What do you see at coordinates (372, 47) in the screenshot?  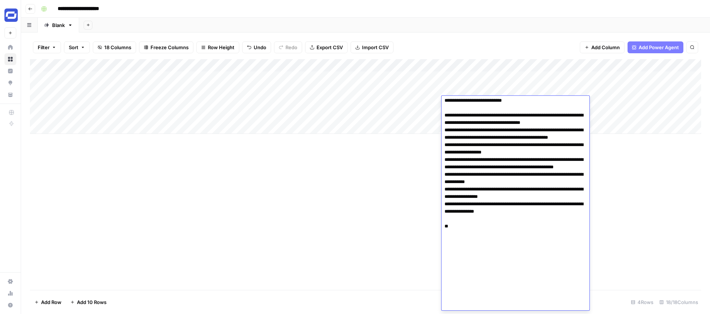 I see `button: Import CSV` at bounding box center [372, 47].